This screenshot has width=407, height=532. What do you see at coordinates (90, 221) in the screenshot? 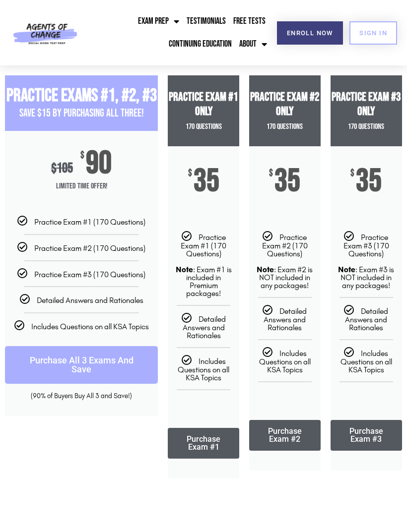
I see `span: Practice Exam #1 (170 Questions)` at bounding box center [90, 221].